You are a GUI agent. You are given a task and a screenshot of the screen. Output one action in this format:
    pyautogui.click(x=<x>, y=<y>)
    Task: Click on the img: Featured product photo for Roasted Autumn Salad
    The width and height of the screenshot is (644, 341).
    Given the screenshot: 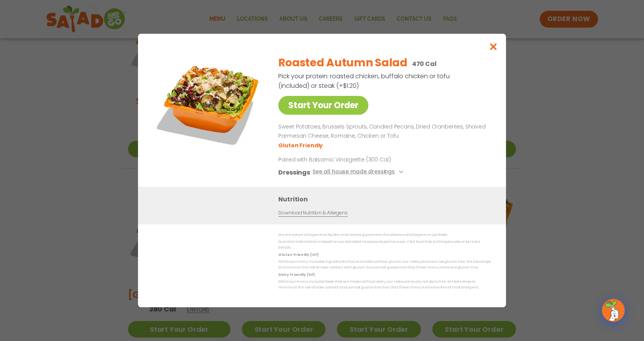 What is the action you would take?
    pyautogui.click(x=209, y=103)
    